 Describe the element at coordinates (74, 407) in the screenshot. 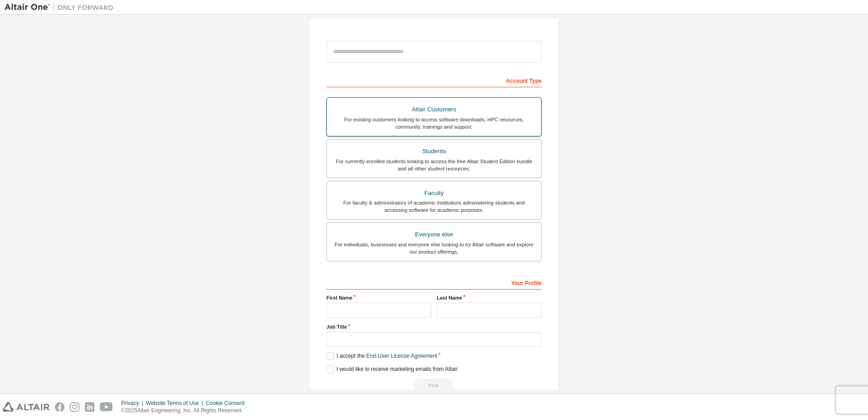

I see `img: instagram.svg` at that location.